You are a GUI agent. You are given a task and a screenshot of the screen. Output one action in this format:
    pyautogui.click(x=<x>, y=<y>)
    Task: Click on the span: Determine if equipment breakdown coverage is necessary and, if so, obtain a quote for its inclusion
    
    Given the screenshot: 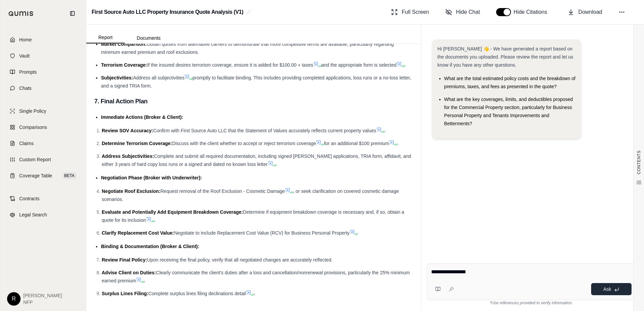 What is the action you would take?
    pyautogui.click(x=253, y=216)
    